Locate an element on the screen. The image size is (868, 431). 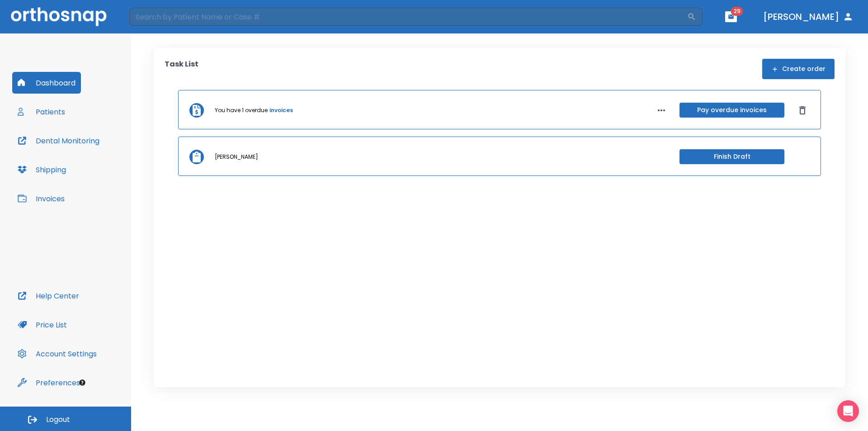
a: Preferences is located at coordinates (49, 383).